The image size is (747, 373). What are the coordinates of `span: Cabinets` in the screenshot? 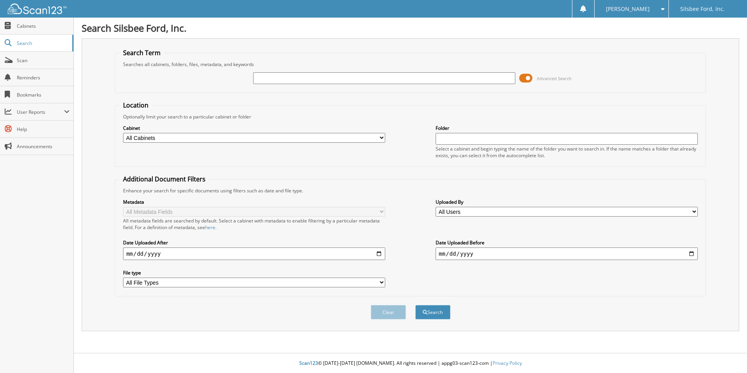 It's located at (43, 26).